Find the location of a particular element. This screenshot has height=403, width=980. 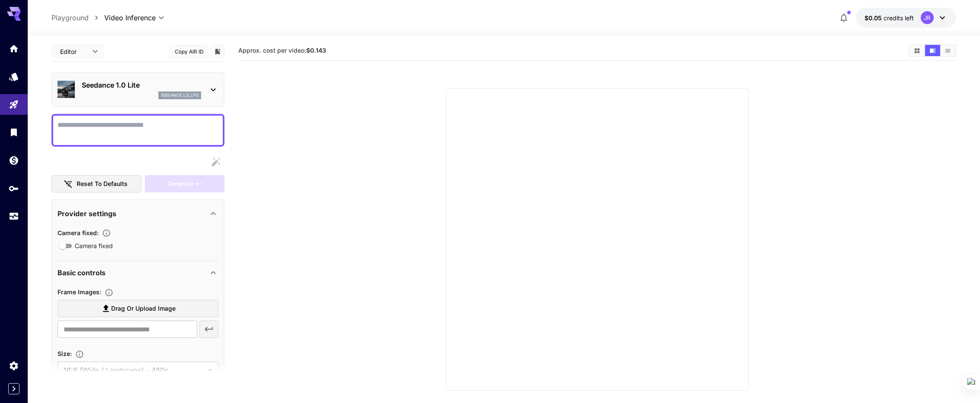

b: $0.143 is located at coordinates (316, 50).